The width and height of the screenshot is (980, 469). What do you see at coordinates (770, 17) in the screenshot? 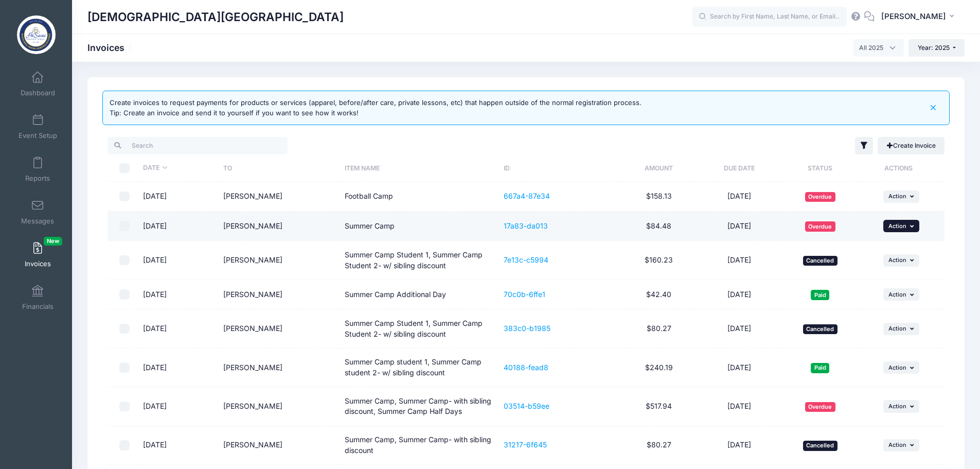
I see `input: Search by First Name, Last Name, or Email...` at bounding box center [770, 17].